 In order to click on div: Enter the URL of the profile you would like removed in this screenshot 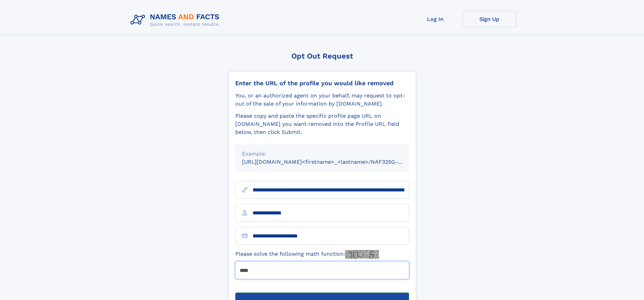, I will do `click(322, 83)`.